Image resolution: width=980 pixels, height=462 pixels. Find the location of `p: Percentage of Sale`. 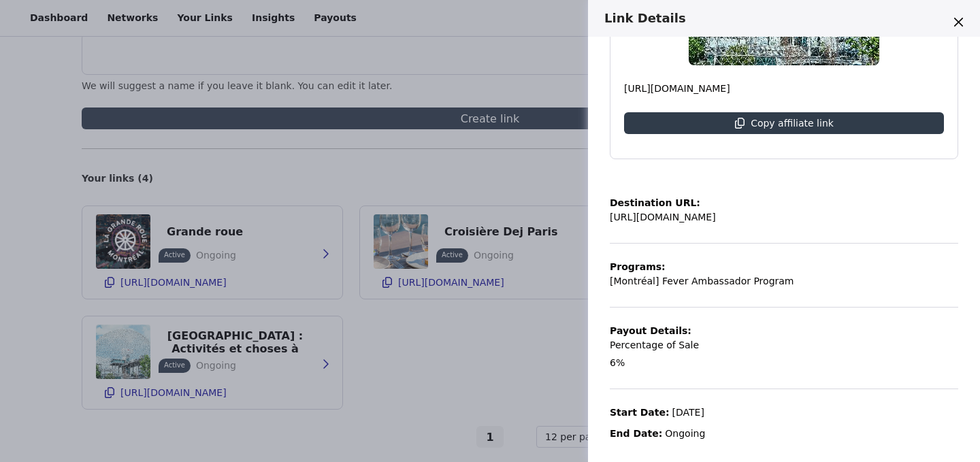

p: Percentage of Sale is located at coordinates (654, 345).